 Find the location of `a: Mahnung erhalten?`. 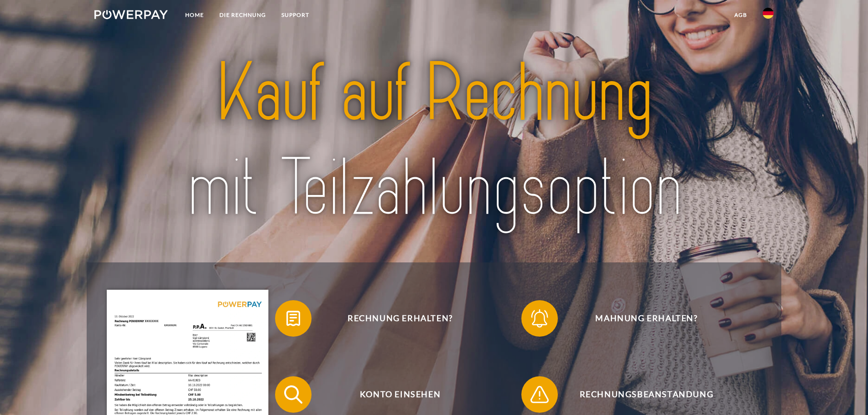

a: Mahnung erhalten? is located at coordinates (640, 318).